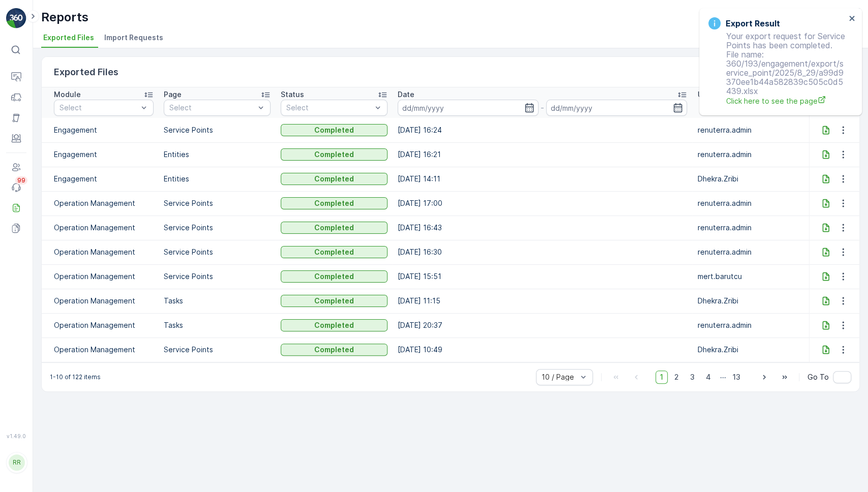 The image size is (868, 492). Describe the element at coordinates (752, 24) in the screenshot. I see `h3: Export Result` at that location.